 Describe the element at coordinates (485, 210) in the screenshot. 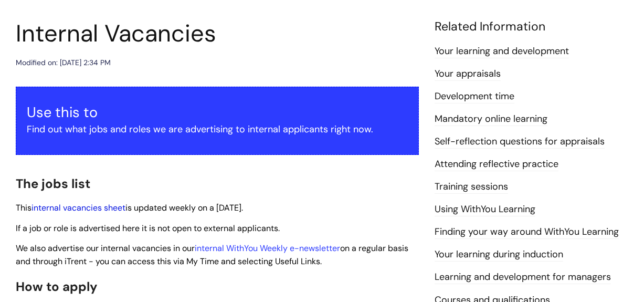

I see `a: Using WithYou Learning` at that location.